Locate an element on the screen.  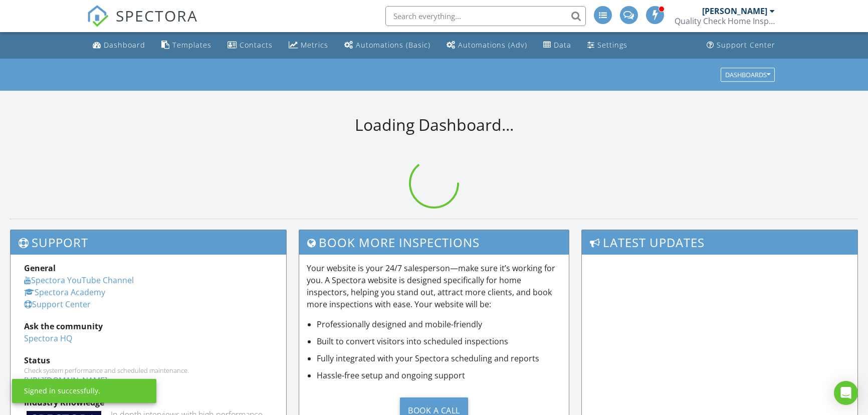
div: Check system performance and scheduled maintenance. is located at coordinates (148, 371).